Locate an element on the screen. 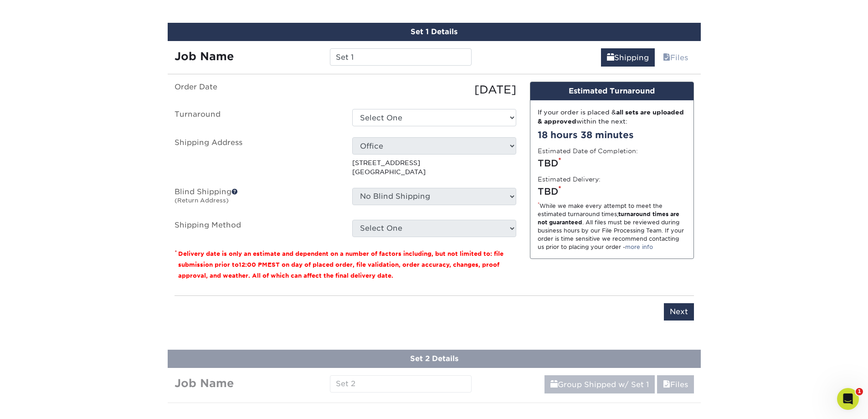 The width and height of the screenshot is (868, 419). label: Shipping Method is located at coordinates (257, 228).